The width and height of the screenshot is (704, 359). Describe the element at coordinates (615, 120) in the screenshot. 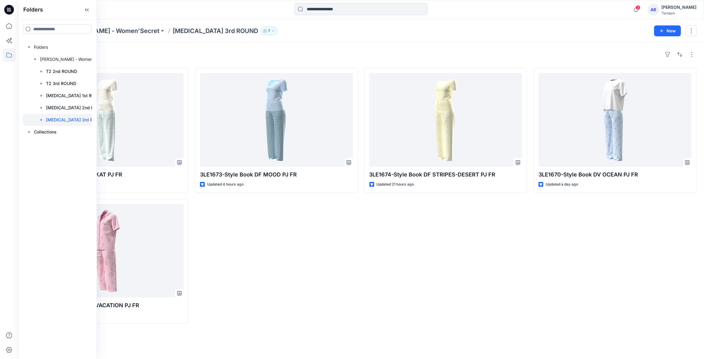

I see `a: 3LE1670-Style Book DV OCEAN PJ FR` at that location.